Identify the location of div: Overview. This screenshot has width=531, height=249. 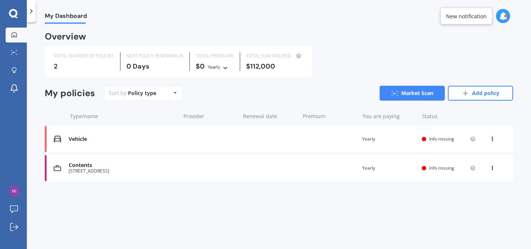
(65, 37).